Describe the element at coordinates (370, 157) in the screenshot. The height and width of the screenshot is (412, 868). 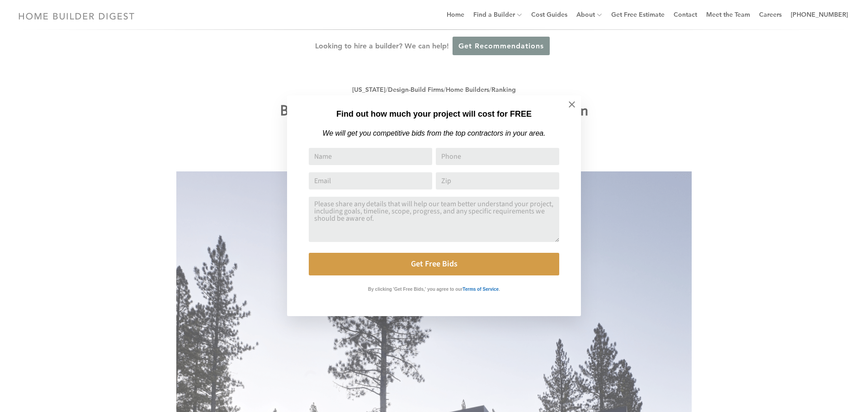
I see `input: Name` at that location.